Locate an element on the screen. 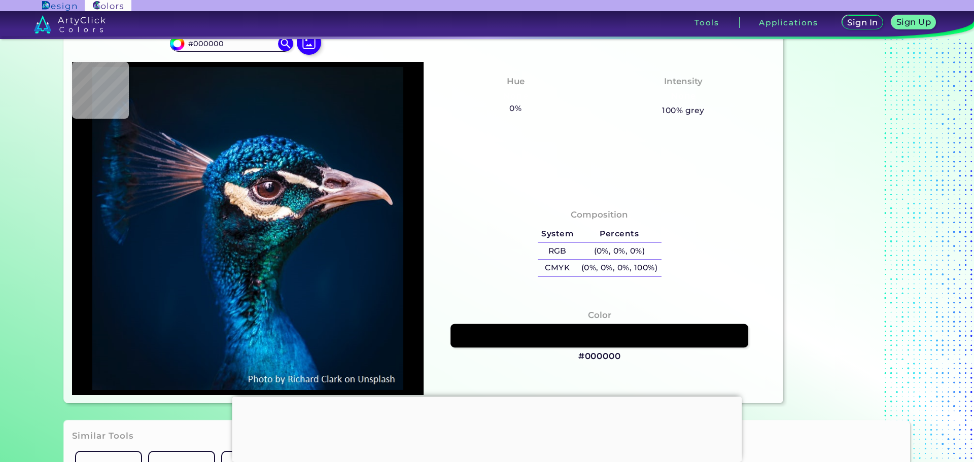  h5: (0%, 0%, 0%, 100%) is located at coordinates (619, 268).